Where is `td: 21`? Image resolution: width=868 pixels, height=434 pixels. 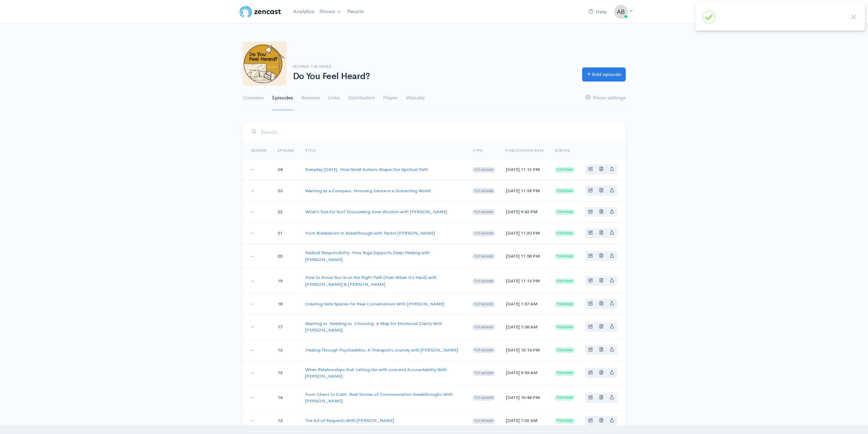
td: 21 is located at coordinates (286, 233).